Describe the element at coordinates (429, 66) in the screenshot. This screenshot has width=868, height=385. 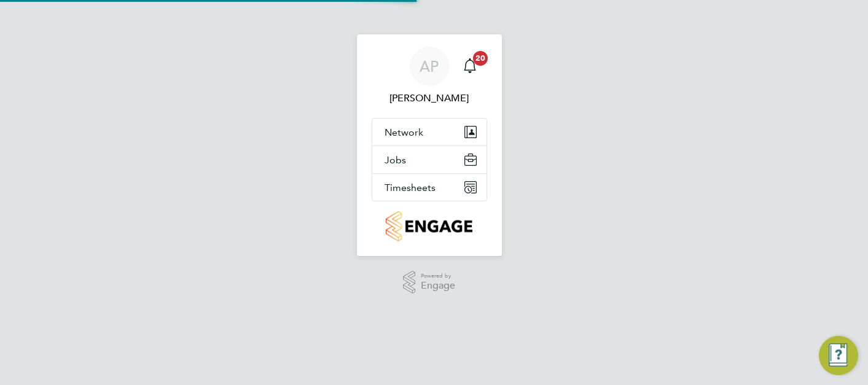
I see `span: AP` at that location.